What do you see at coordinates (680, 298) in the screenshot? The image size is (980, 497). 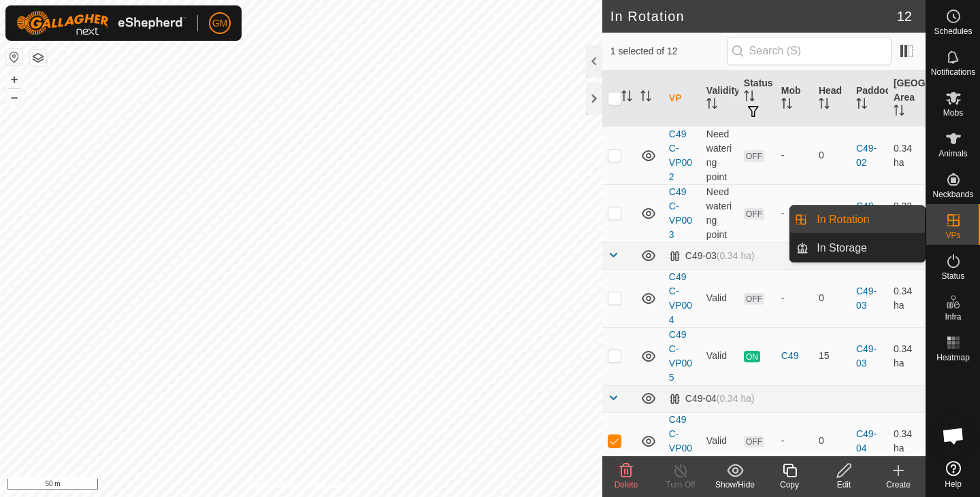 I see `a: C49 C-VP004` at bounding box center [680, 298].